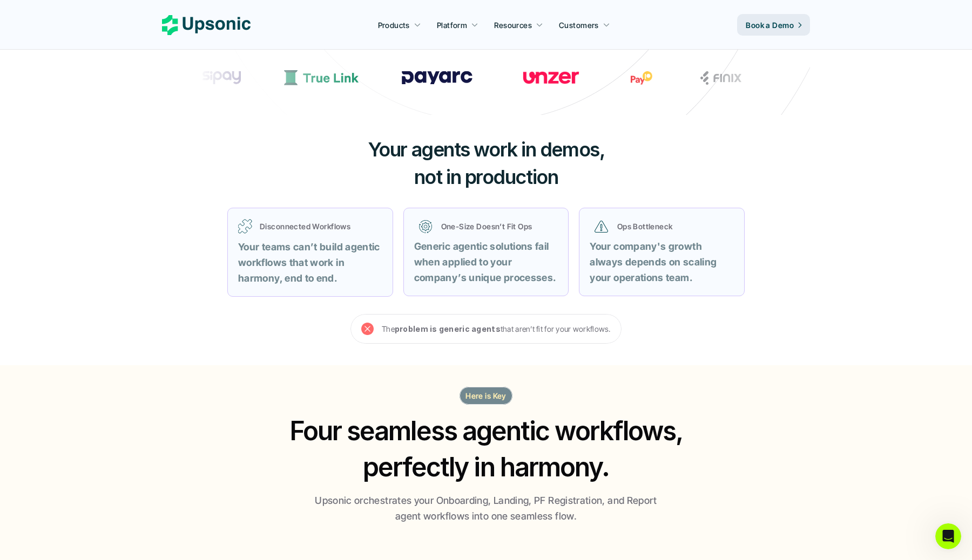 The width and height of the screenshot is (972, 560). Describe the element at coordinates (496, 328) in the screenshot. I see `p: The that aren’t fit for your workflows.` at that location.